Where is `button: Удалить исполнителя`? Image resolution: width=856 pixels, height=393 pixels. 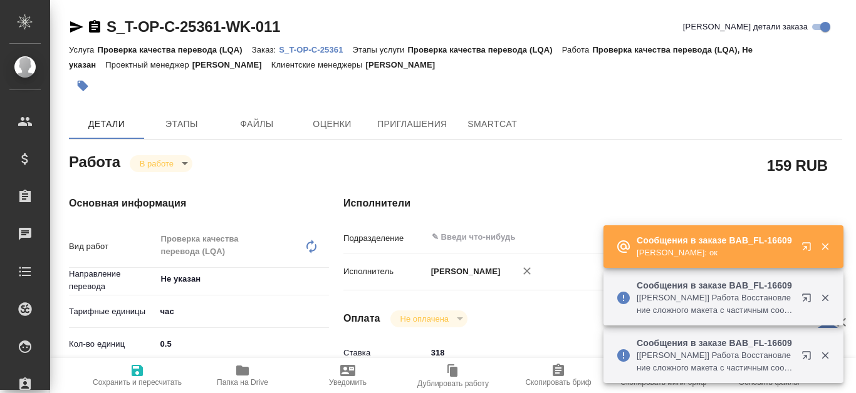
button: Удалить исполнителя is located at coordinates (527, 271).